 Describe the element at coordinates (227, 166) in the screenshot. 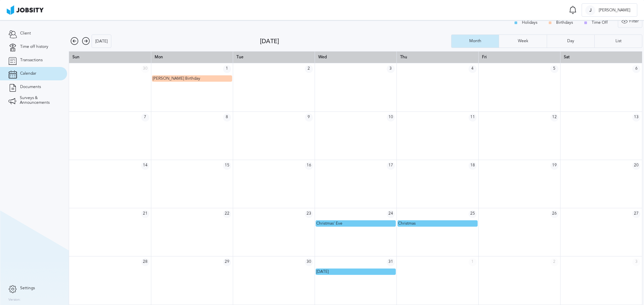

I see `span: 15` at that location.